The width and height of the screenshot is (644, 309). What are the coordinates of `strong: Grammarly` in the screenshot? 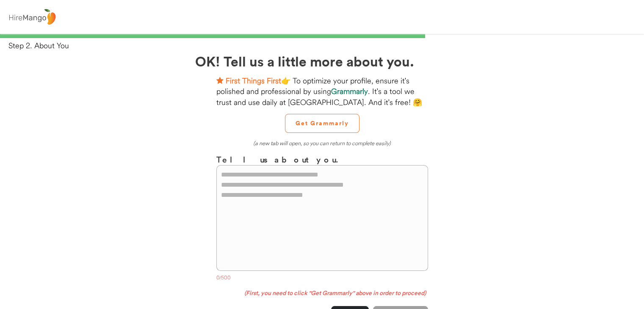 It's located at (350, 91).